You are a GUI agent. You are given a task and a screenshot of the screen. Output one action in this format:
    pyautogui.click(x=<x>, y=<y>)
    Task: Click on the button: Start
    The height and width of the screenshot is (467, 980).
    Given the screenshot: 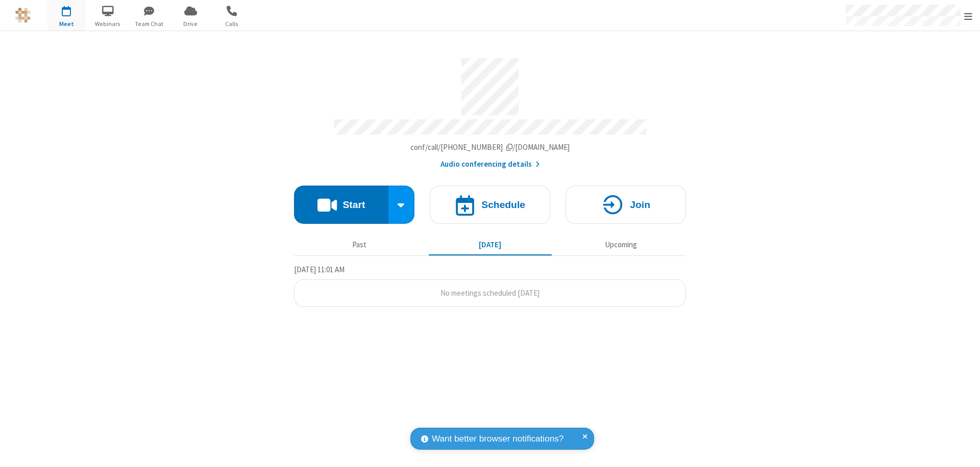 What is the action you would take?
    pyautogui.click(x=341, y=204)
    